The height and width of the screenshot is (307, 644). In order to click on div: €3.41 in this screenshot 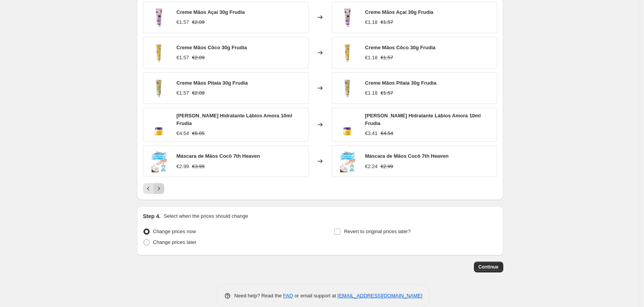, I will do `click(371, 134)`.